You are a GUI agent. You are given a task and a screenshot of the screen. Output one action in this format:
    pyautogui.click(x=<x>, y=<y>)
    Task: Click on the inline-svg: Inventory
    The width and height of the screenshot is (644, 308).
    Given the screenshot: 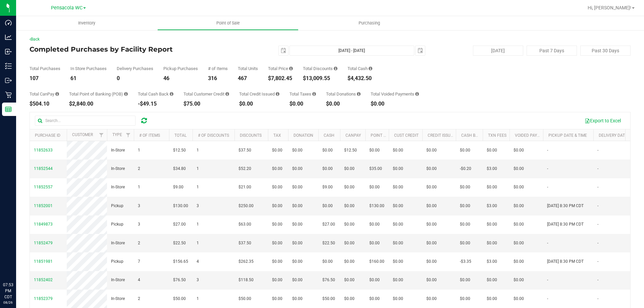 What is the action you would take?
    pyautogui.click(x=9, y=66)
    